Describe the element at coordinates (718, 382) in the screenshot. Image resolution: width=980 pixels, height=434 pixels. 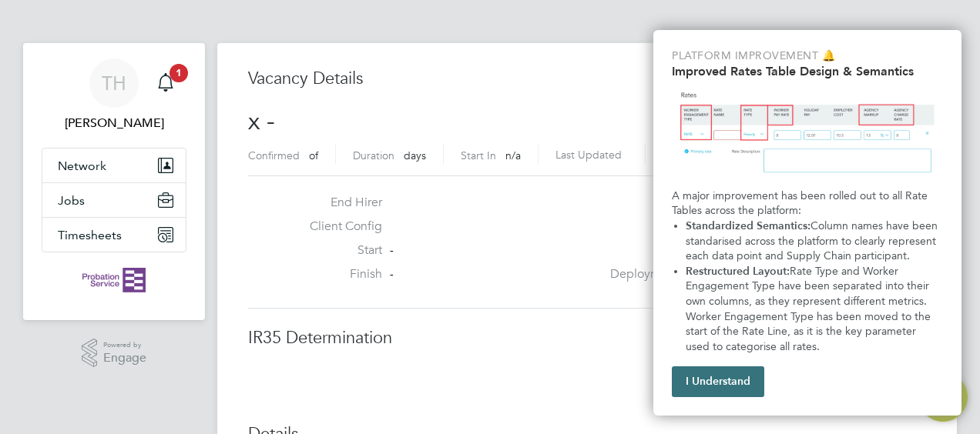
I see `button: I Understand` at that location.